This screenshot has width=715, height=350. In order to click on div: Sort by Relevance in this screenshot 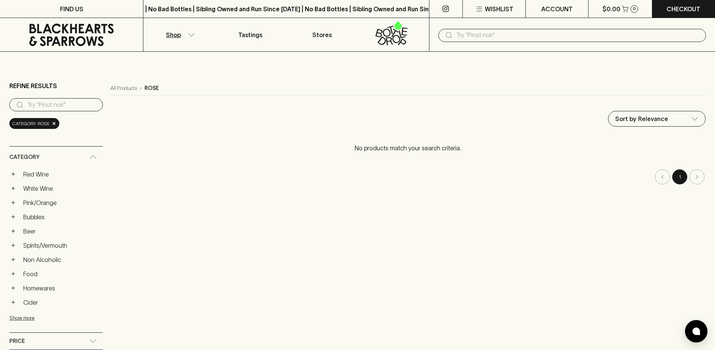, I will do `click(657, 119)`.